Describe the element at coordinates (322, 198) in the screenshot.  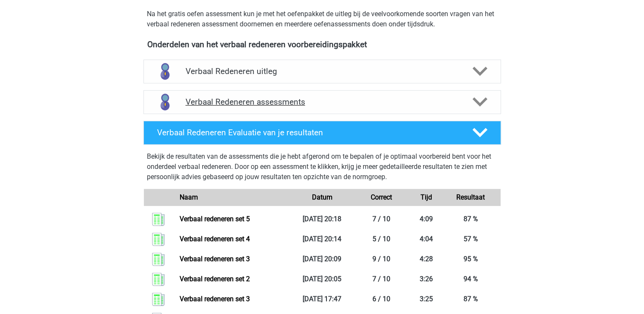
I see `div: Datum` at that location.